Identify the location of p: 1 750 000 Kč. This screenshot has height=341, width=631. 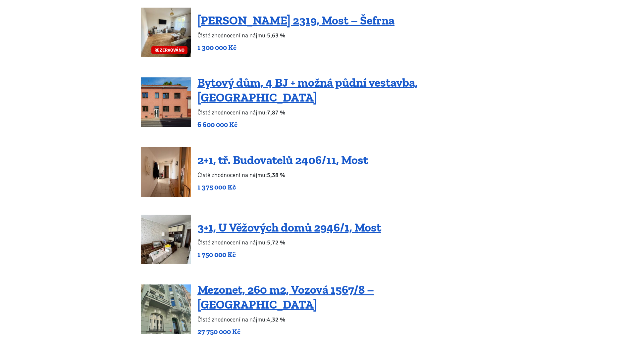
(289, 255).